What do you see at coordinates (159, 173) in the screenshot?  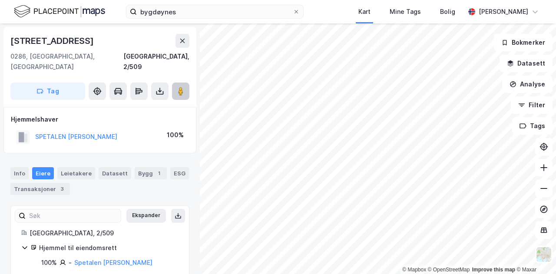 I see `div: 1` at bounding box center [159, 173].